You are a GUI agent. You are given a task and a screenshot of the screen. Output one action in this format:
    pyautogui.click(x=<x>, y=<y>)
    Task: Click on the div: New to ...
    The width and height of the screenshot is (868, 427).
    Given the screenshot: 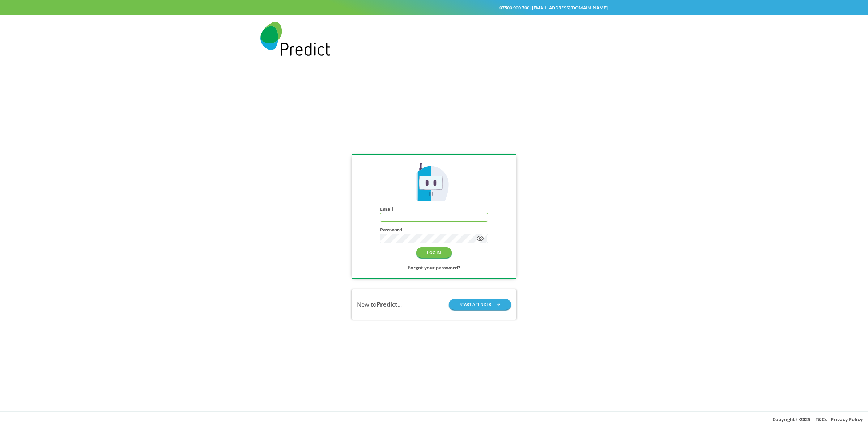 What is the action you would take?
    pyautogui.click(x=380, y=305)
    